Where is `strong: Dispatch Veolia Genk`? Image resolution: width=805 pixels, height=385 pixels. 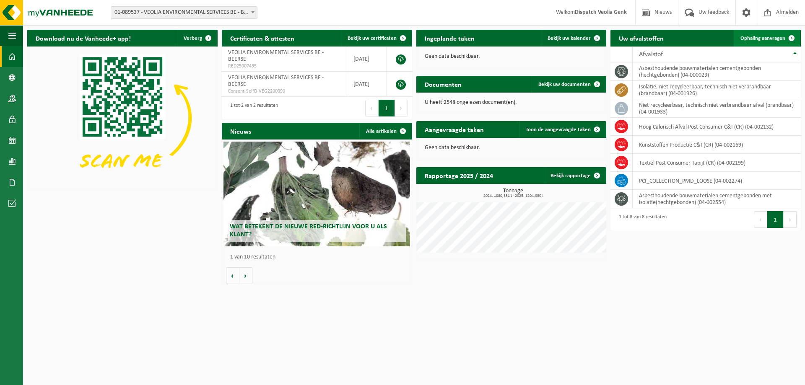 strong: Dispatch Veolia Genk is located at coordinates (600, 12).